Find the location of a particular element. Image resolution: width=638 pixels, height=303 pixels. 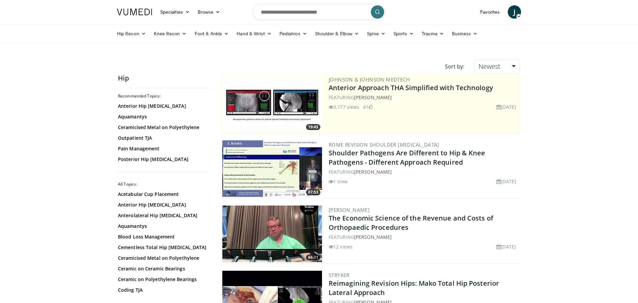

img: 6a7d116b-e731-469b-a02b-077c798815a2.300x170_q85_crop-smart_upscale.jpg is located at coordinates (272, 169).